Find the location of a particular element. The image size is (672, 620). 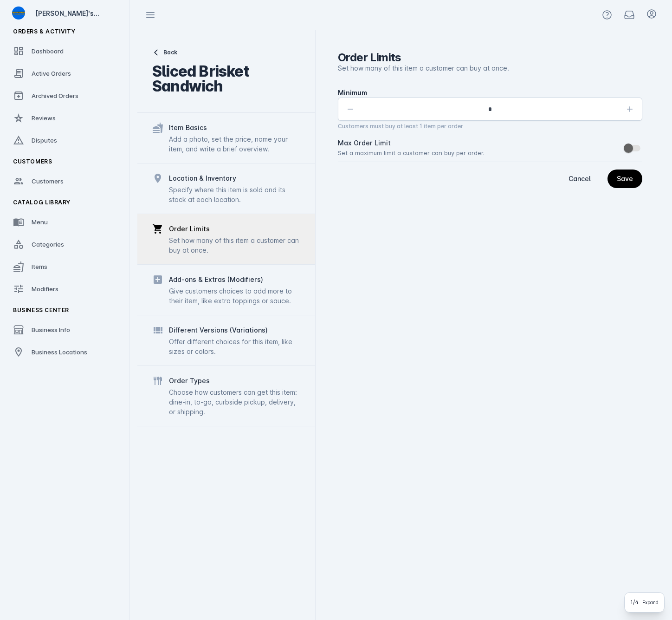

span: Orders & Activity is located at coordinates (44, 31).